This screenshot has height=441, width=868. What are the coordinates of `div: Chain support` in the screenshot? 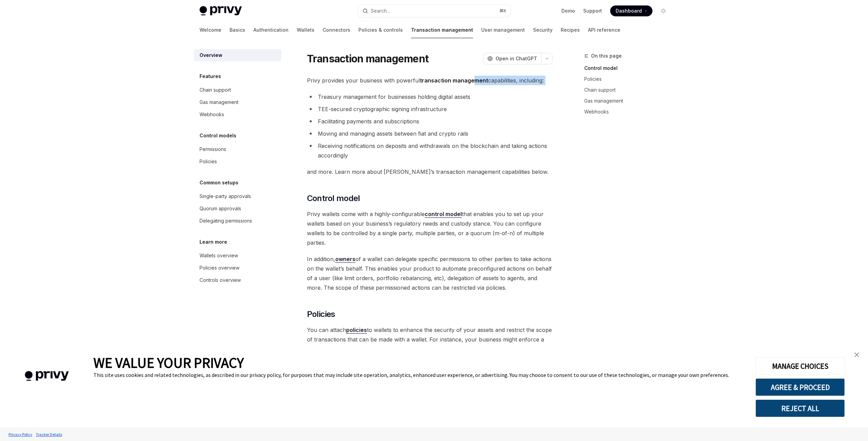 It's located at (215, 90).